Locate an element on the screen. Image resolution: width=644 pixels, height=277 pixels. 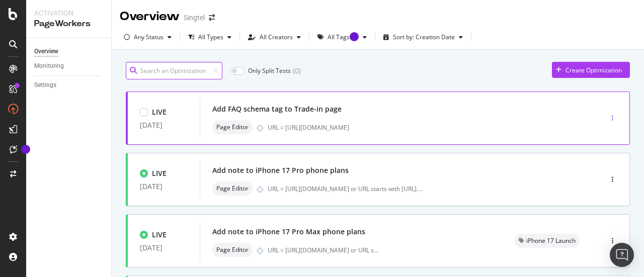
button: Create Optimization is located at coordinates (590, 70).